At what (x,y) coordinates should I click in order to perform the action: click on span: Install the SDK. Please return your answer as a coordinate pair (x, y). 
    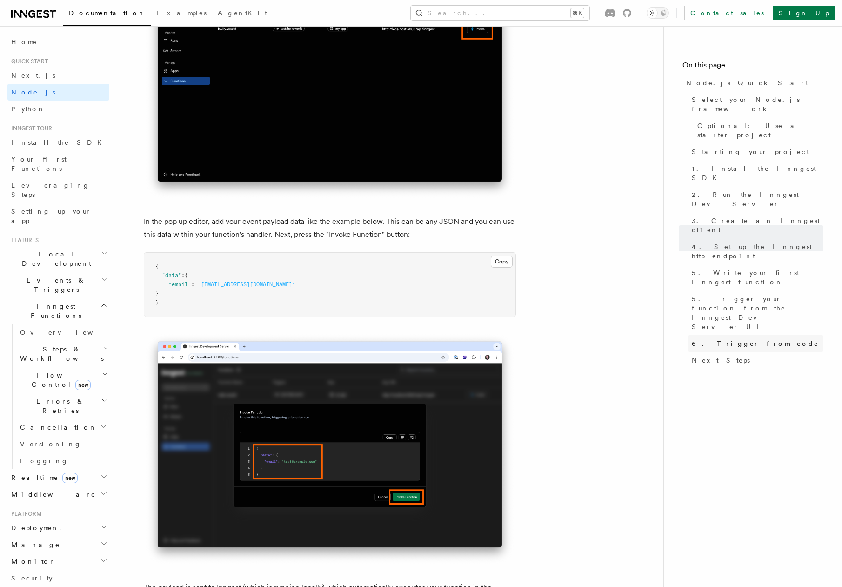
    Looking at the image, I should click on (59, 142).